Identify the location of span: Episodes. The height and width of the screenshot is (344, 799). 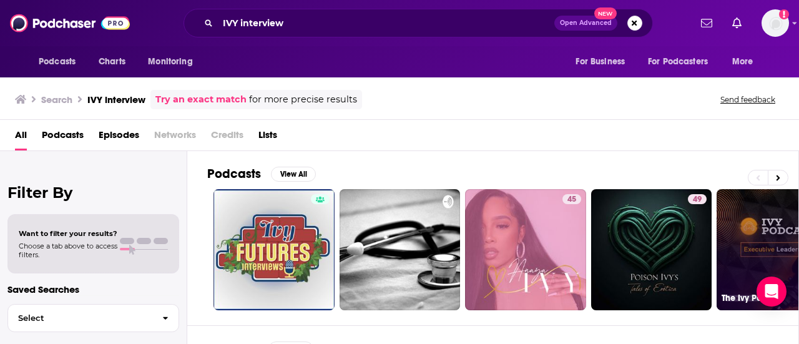
(119, 137).